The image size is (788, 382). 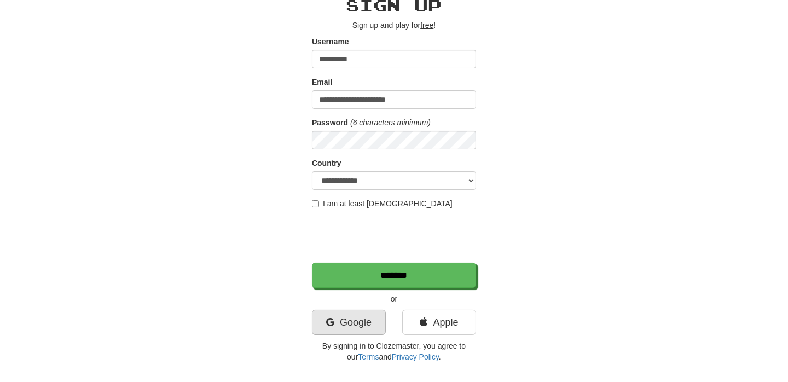 I want to click on p: or, so click(x=394, y=299).